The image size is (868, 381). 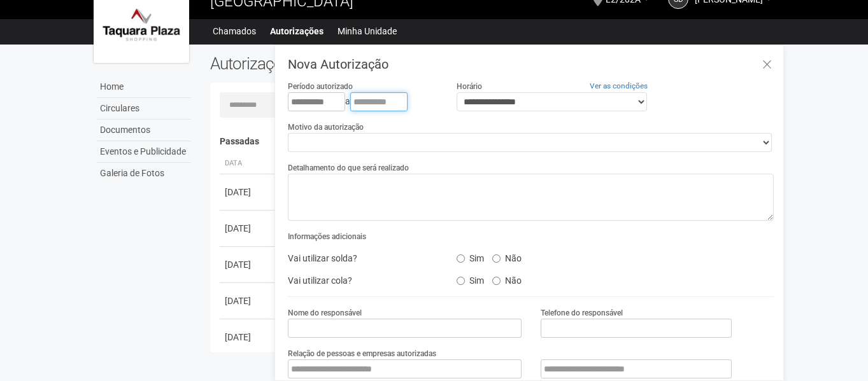 What do you see at coordinates (362, 280) in the screenshot?
I see `div: Vai utilizar cola?` at bounding box center [362, 280].